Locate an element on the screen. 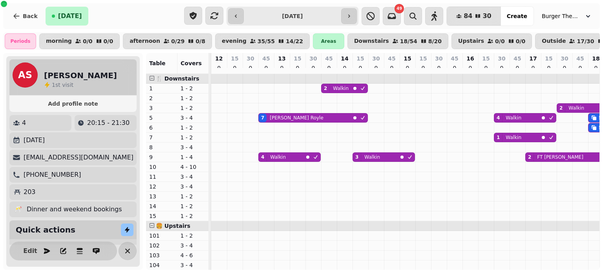  p: 11 is located at coordinates (162, 177).